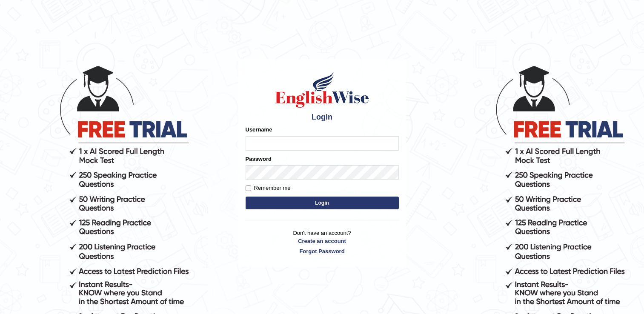  Describe the element at coordinates (322, 118) in the screenshot. I see `h4: Login` at that location.